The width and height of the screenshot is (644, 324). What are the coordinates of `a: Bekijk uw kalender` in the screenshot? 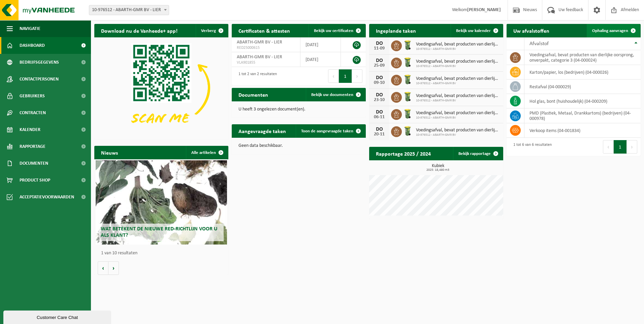 It's located at (476, 31).